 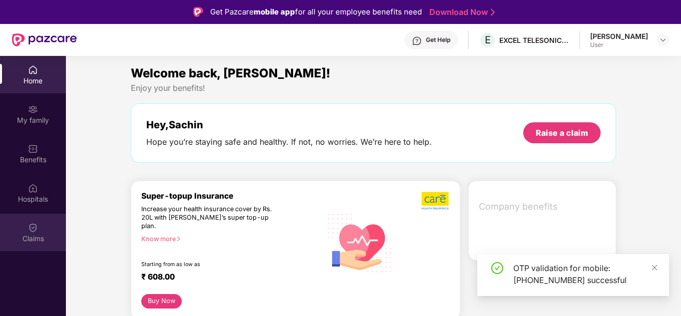 What do you see at coordinates (543, 207) in the screenshot?
I see `span: Company benefits` at bounding box center [543, 207].